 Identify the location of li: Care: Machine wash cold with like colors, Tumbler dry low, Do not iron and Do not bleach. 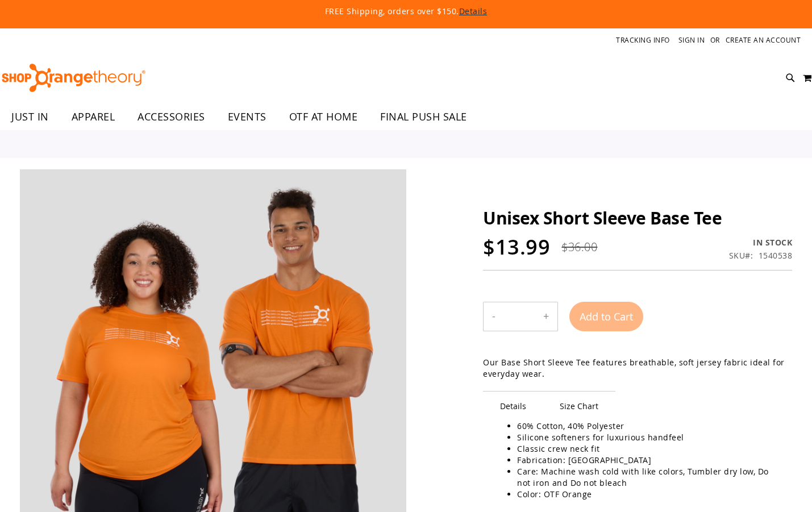
(649, 477).